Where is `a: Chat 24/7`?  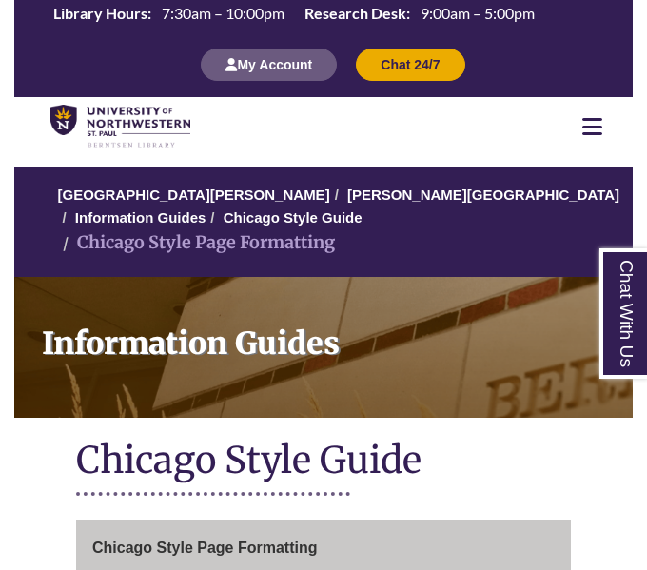 a: Chat 24/7 is located at coordinates (410, 64).